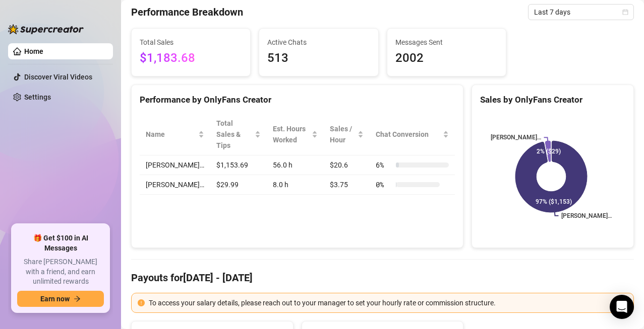 This screenshot has height=329, width=644. I want to click on th: Name, so click(175, 135).